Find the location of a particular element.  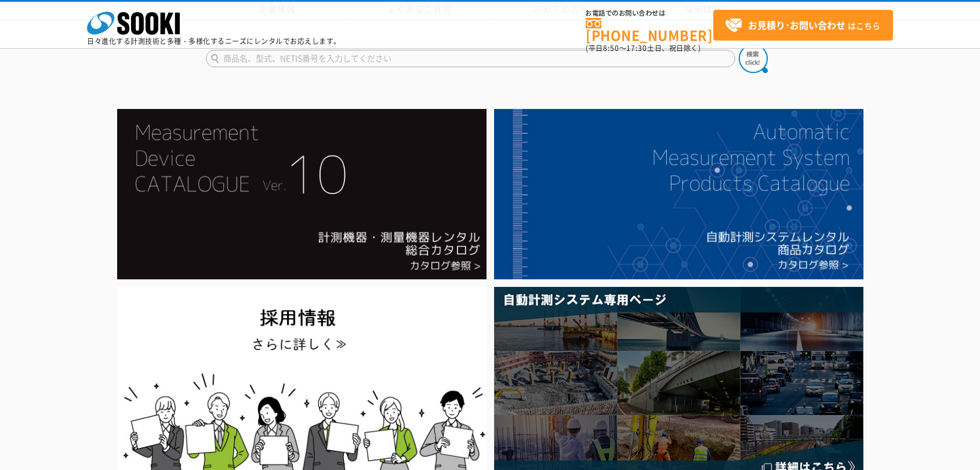

img: 自動計測システムカタログ is located at coordinates (678, 194).